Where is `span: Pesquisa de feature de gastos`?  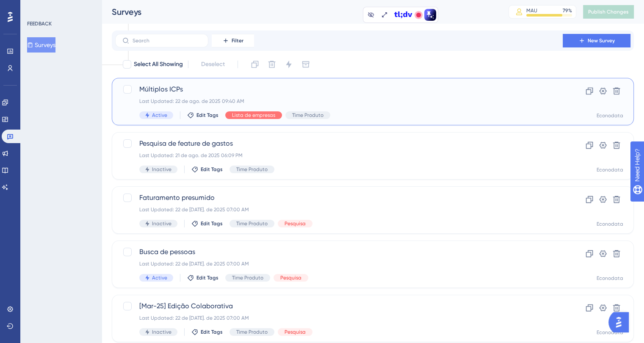
span: Pesquisa de feature de gastos is located at coordinates (339, 143).